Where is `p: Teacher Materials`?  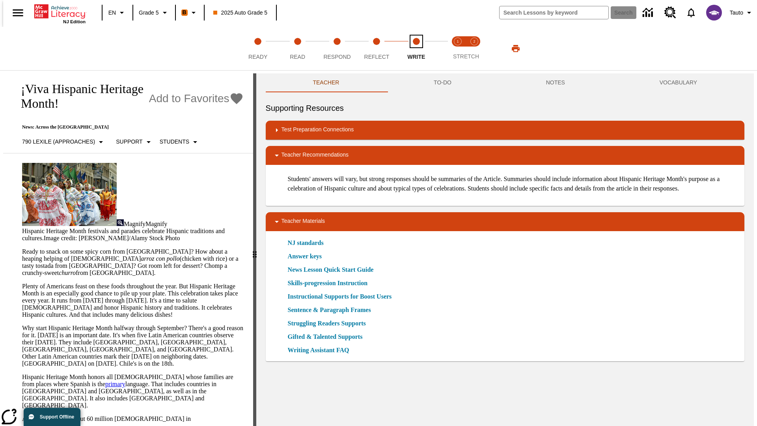 p: Teacher Materials is located at coordinates (303, 222).